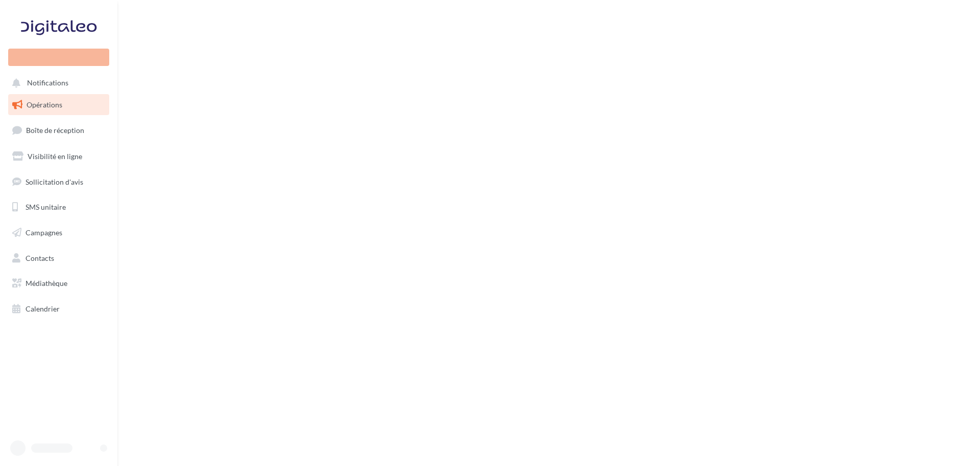 The image size is (980, 466). I want to click on span: Boîte de réception, so click(55, 130).